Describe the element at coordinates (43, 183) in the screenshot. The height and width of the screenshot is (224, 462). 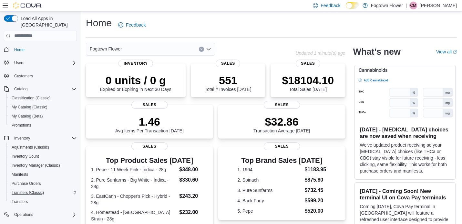
I see `button: Purchase Orders` at that location.